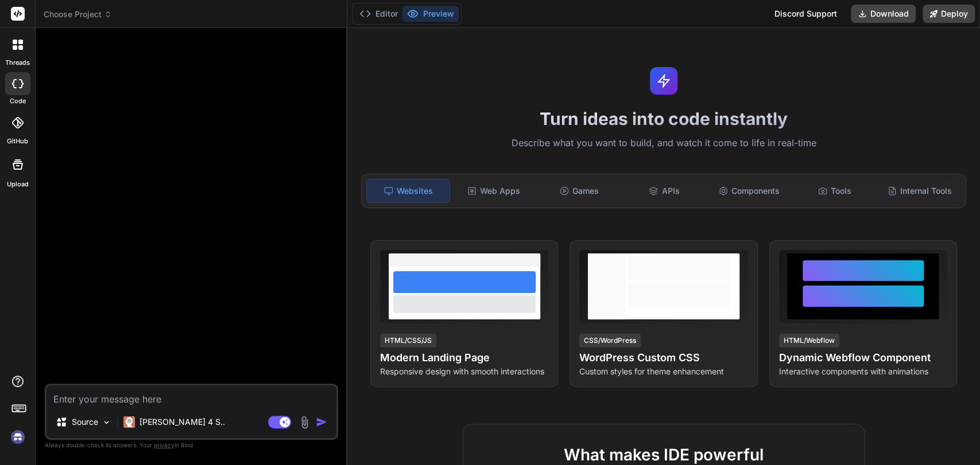 This screenshot has height=465, width=980. Describe the element at coordinates (749, 191) in the screenshot. I see `div: Components` at that location.